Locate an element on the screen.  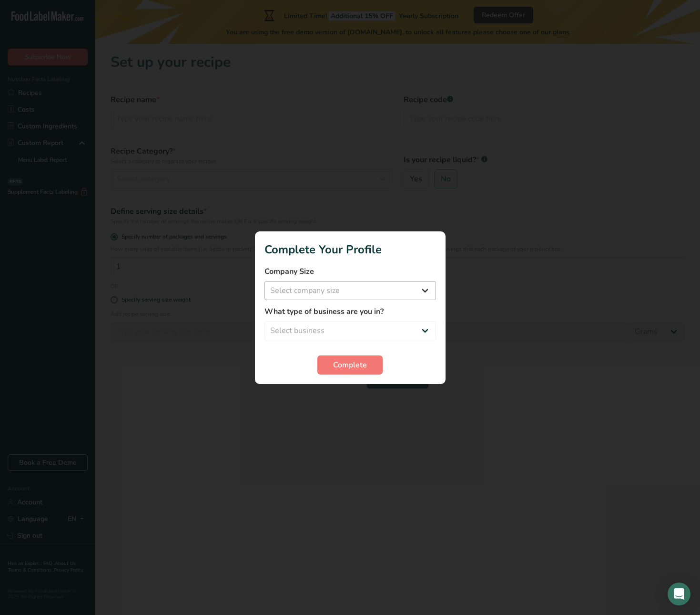
h1: Complete Your Profile is located at coordinates (350, 250).